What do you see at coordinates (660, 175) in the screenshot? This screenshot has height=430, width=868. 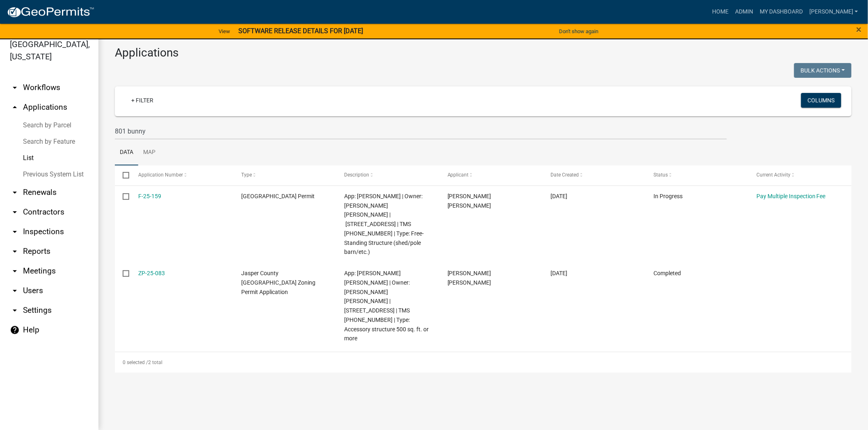 I see `span: Status` at bounding box center [660, 175].